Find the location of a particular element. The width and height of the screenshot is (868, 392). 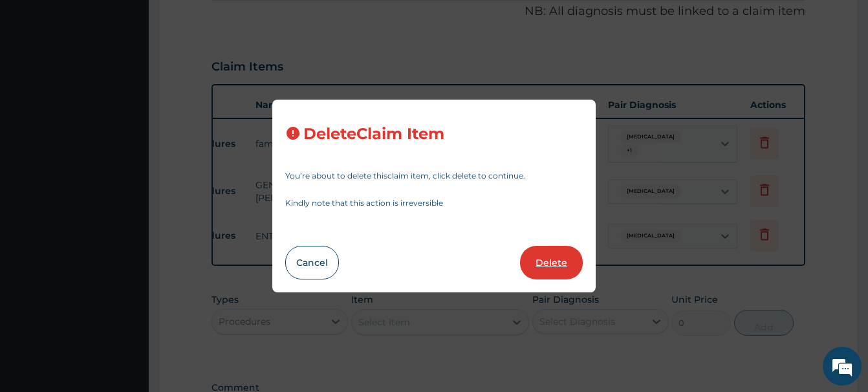

button: Cancel is located at coordinates (311, 262).